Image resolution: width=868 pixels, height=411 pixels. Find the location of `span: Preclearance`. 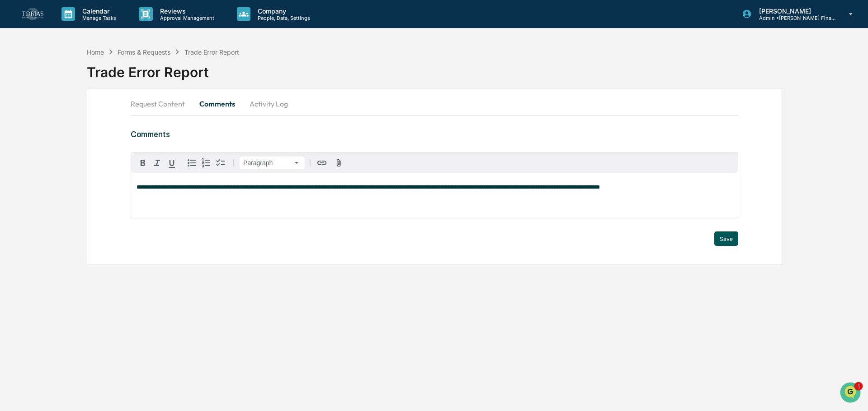

span: Preclearance is located at coordinates (38, 165).